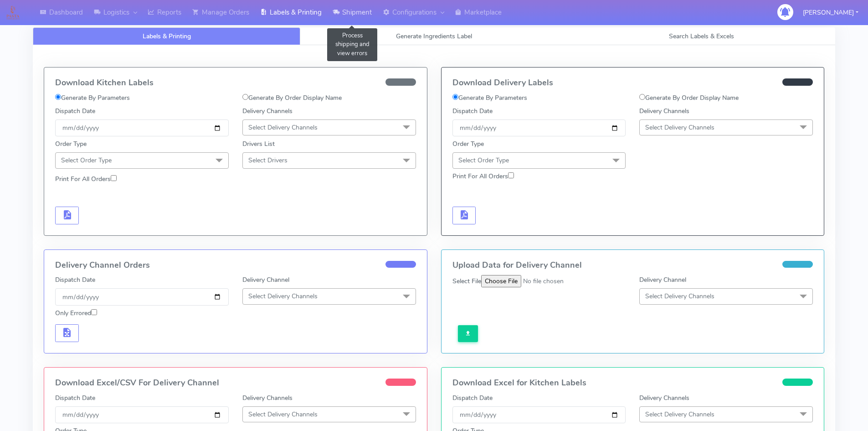  Describe the element at coordinates (76, 313) in the screenshot. I see `label: Only Errored` at that location.